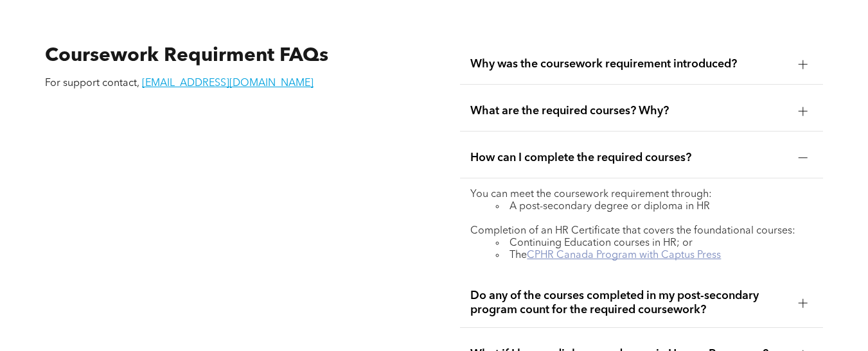 The image size is (868, 351). What do you see at coordinates (654, 207) in the screenshot?
I see `li: A post-secondary degree or diploma in HR` at bounding box center [654, 207].